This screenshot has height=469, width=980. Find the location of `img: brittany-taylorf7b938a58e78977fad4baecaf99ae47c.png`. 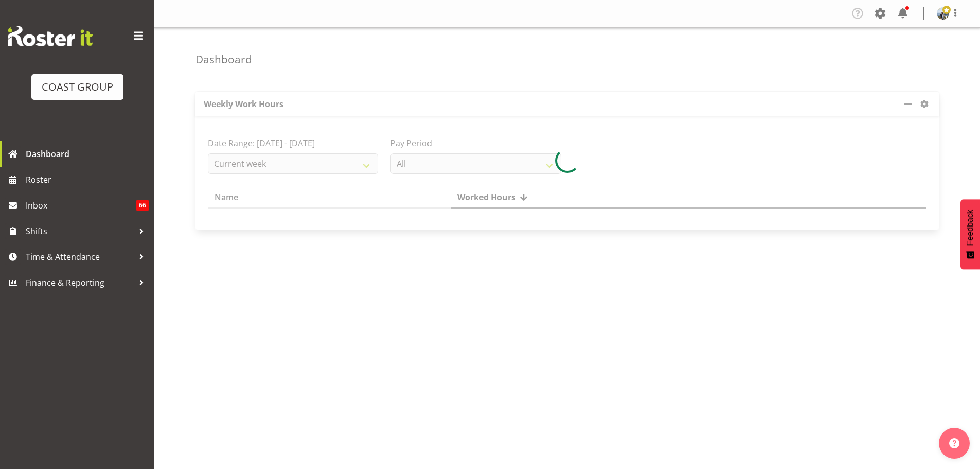

img: brittany-taylorf7b938a58e78977fad4baecaf99ae47c.png is located at coordinates (944, 13).